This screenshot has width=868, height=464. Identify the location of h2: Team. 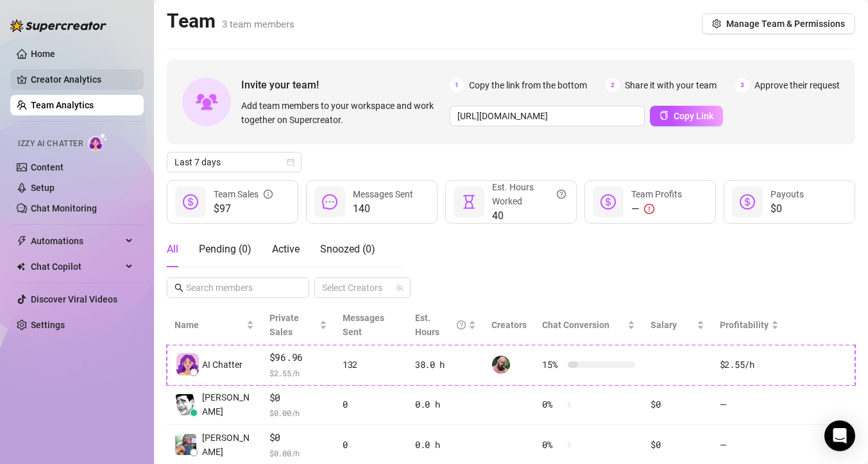
(231, 21).